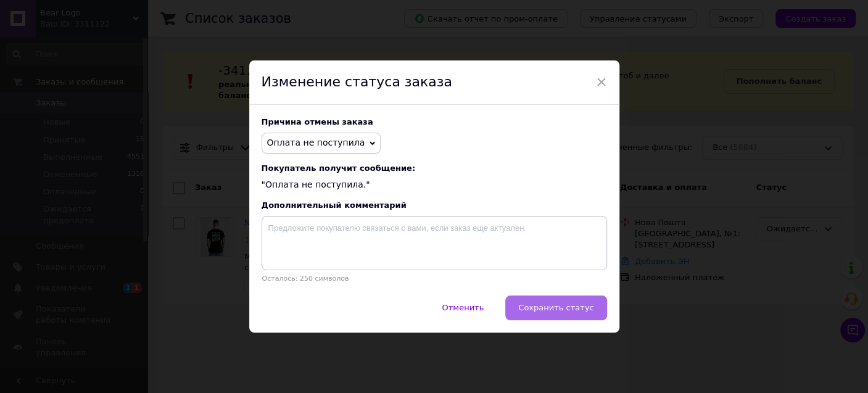 The image size is (868, 393). I want to click on div: Изменение статуса заказа, so click(434, 82).